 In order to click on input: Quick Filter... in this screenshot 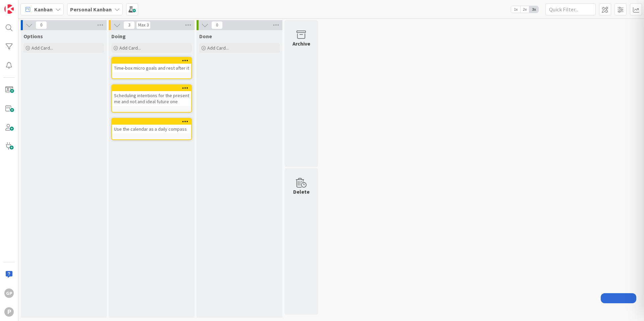, I will do `click(570, 9)`.